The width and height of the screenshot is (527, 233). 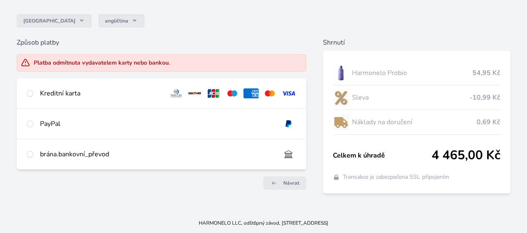 I want to click on font: Návrat, so click(x=291, y=183).